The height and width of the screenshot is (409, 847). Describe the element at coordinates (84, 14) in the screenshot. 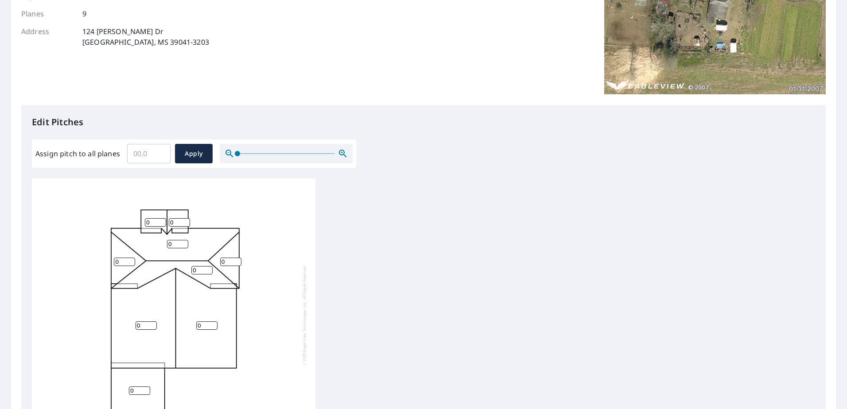

I see `p: 9` at that location.